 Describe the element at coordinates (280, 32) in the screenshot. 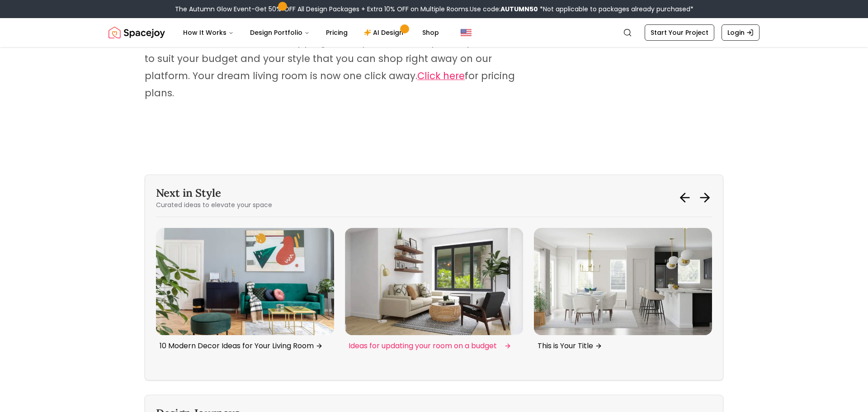

I see `button: Design Portfolio` at that location.